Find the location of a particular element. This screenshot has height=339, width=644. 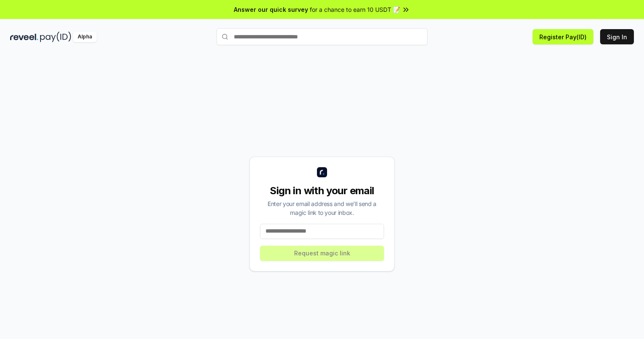

span: for a chance to earn 10 USDT 📝 is located at coordinates (355, 9).